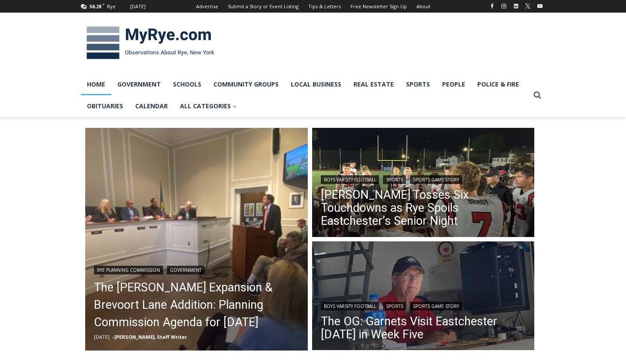 This screenshot has height=364, width=626. I want to click on a: X, so click(528, 6).